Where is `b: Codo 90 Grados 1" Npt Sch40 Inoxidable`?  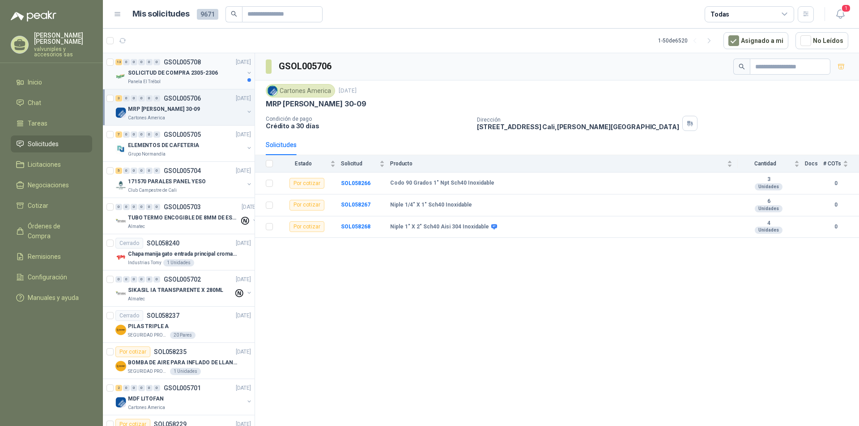 b: Codo 90 Grados 1" Npt Sch40 Inoxidable is located at coordinates (442, 183).